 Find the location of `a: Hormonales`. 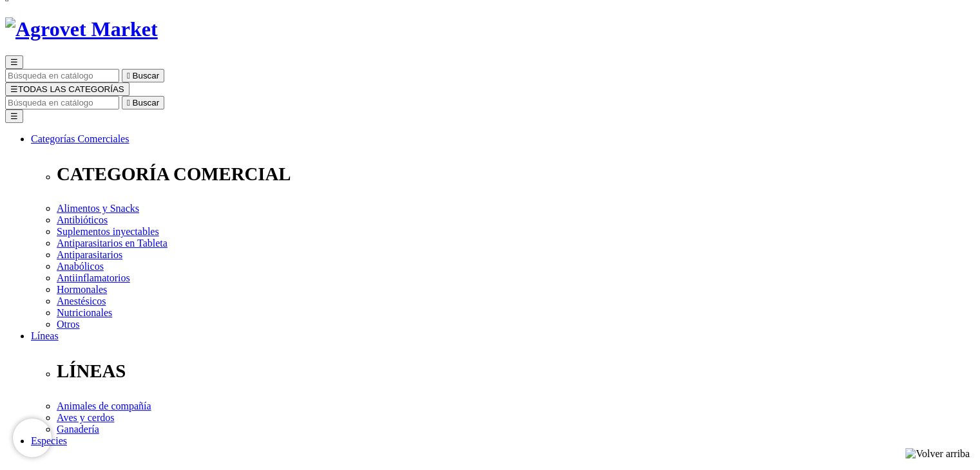

a: Hormonales is located at coordinates (82, 289).